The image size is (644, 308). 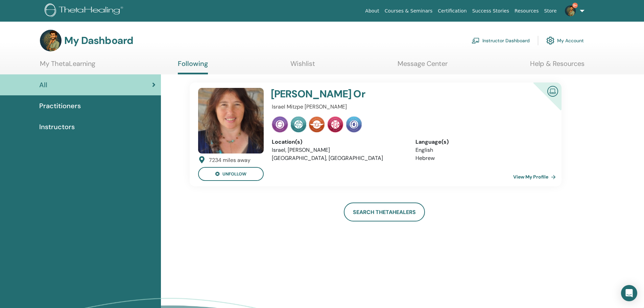 What do you see at coordinates (501, 41) in the screenshot?
I see `a: Instructor Dashboard` at bounding box center [501, 41].